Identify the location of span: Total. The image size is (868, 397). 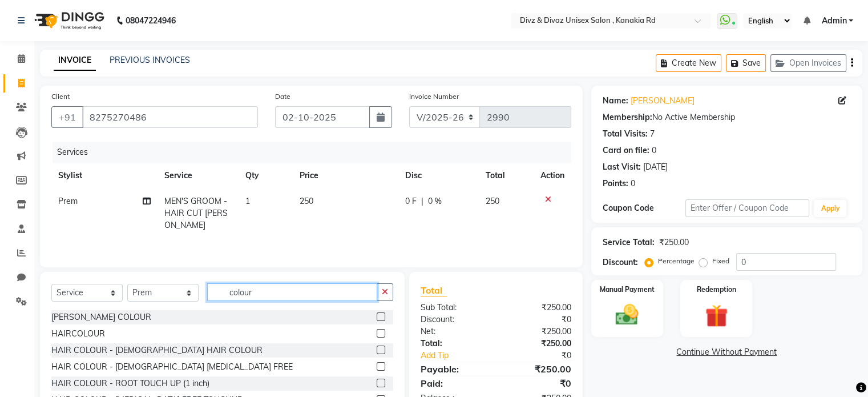
(434, 290).